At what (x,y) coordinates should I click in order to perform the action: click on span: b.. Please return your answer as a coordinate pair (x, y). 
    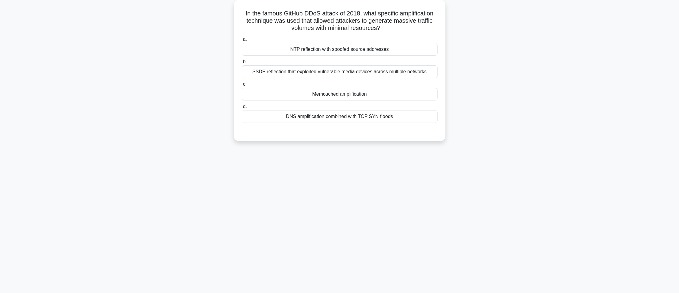
    Looking at the image, I should click on (245, 61).